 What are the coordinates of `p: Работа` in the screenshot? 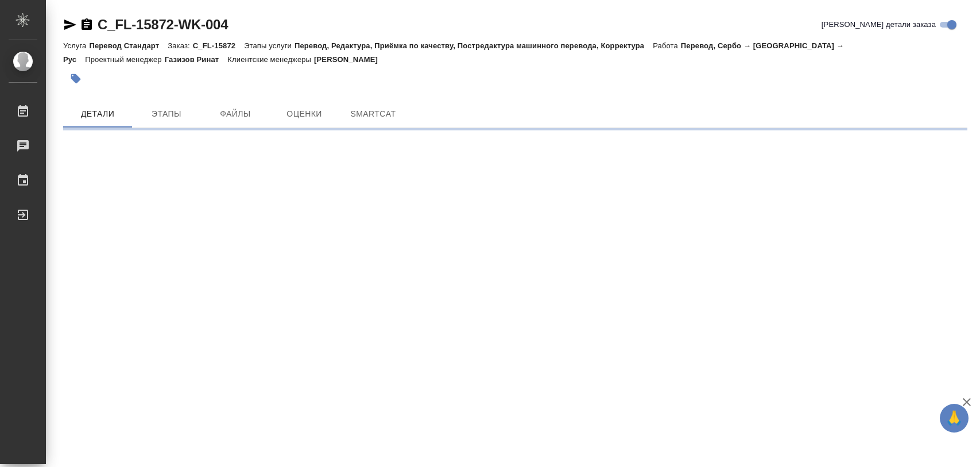 It's located at (667, 45).